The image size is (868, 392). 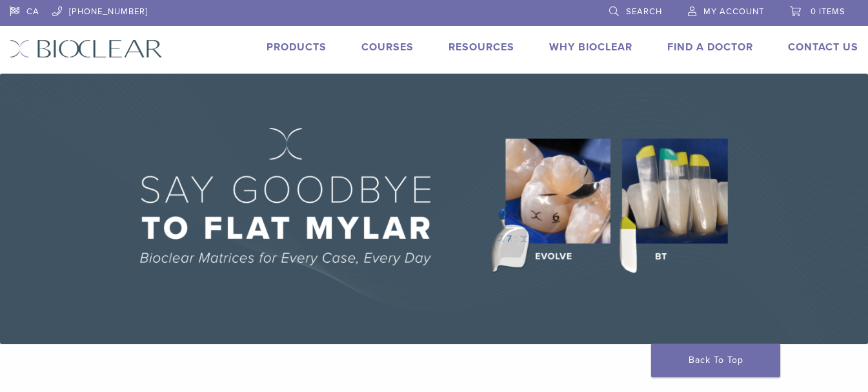 I want to click on span: Search, so click(x=644, y=12).